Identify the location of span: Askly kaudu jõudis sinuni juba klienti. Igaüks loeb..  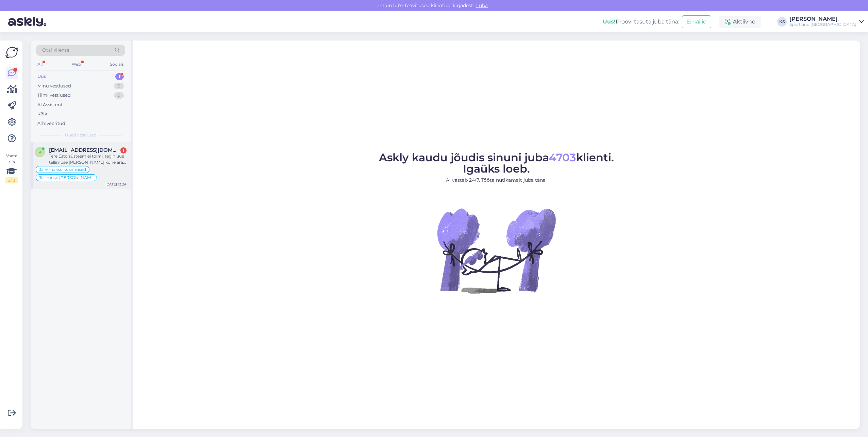
(496, 163).